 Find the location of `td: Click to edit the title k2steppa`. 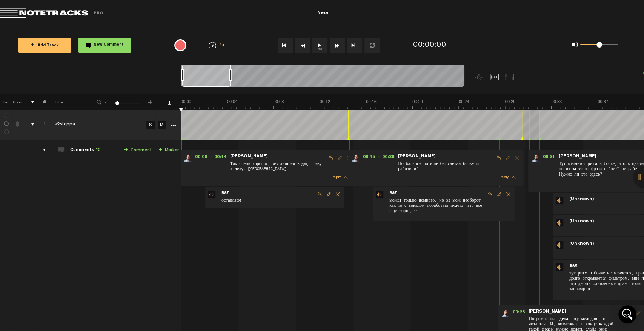

td: Click to edit the title k2steppa is located at coordinates (95, 124).